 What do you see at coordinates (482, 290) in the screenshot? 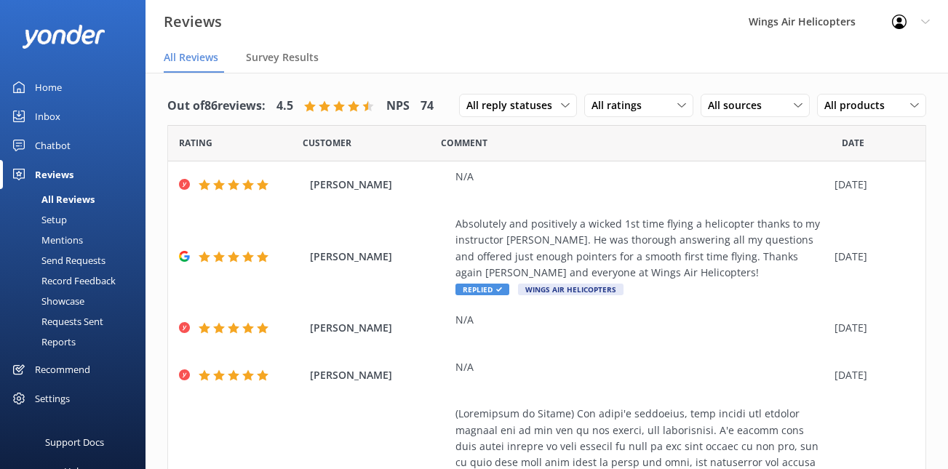
I see `span: Replied` at bounding box center [482, 290].